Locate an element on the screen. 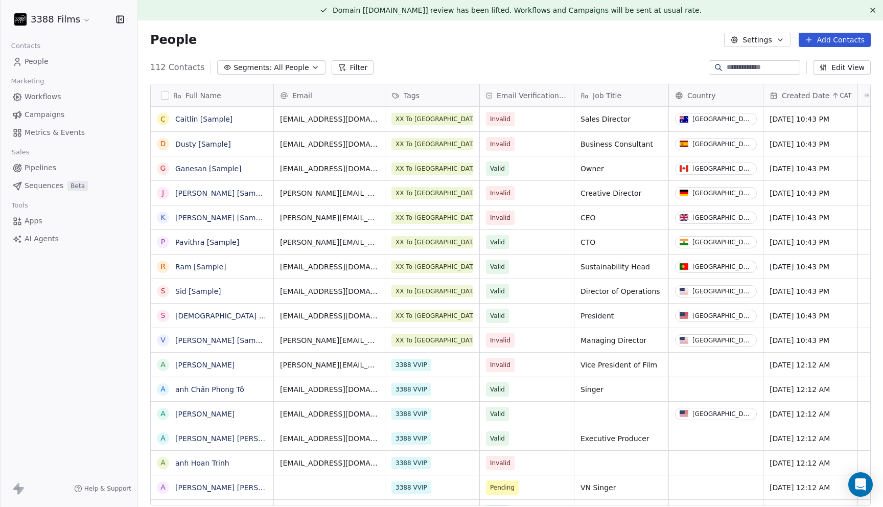 The height and width of the screenshot is (507, 883). a: Dusty [Sample] is located at coordinates (203, 144).